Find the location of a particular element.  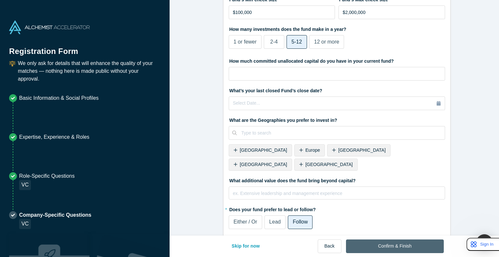

span: 1 or fewer is located at coordinates (245, 42).